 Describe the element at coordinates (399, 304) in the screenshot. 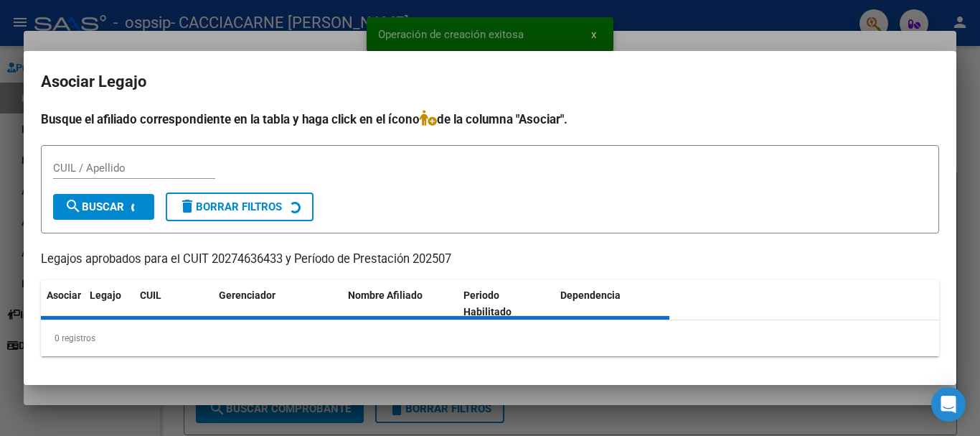

I see `datatable-header-cell: Nombre Afiliado` at that location.